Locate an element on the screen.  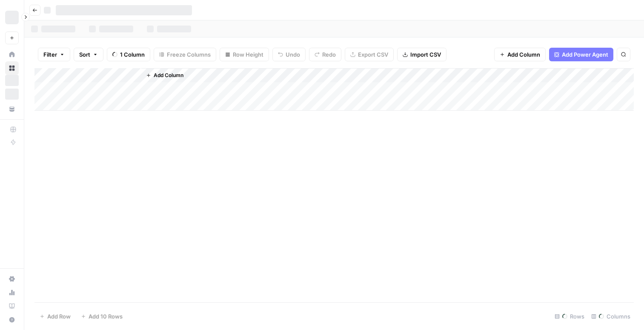
span: Export CSV is located at coordinates (373, 54).